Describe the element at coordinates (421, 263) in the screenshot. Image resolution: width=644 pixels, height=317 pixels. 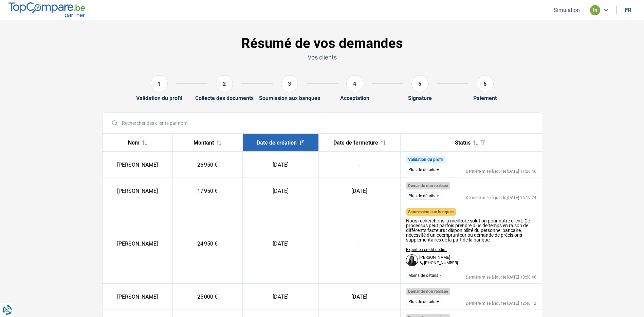
I see `img: +3228860076` at that location.